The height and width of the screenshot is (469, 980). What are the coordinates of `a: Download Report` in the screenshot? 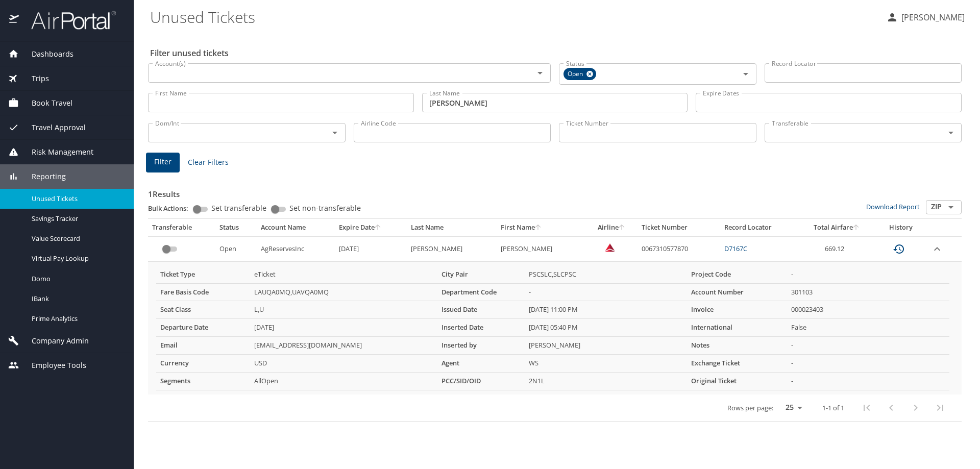 It's located at (893, 207).